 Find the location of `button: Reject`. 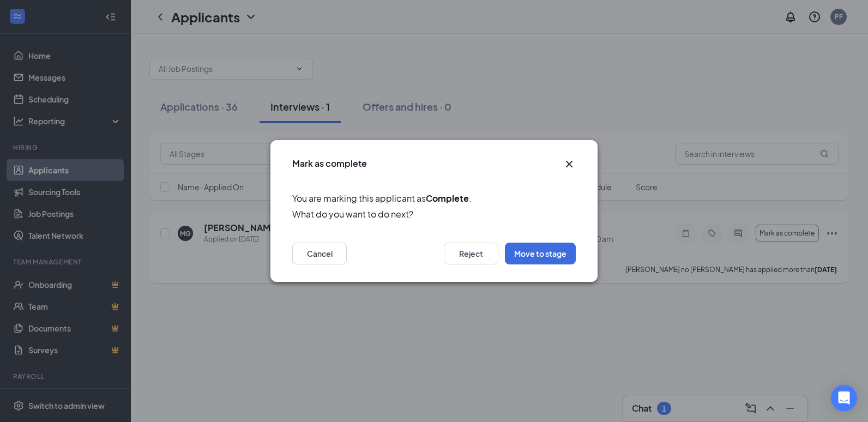

button: Reject is located at coordinates (471, 254).